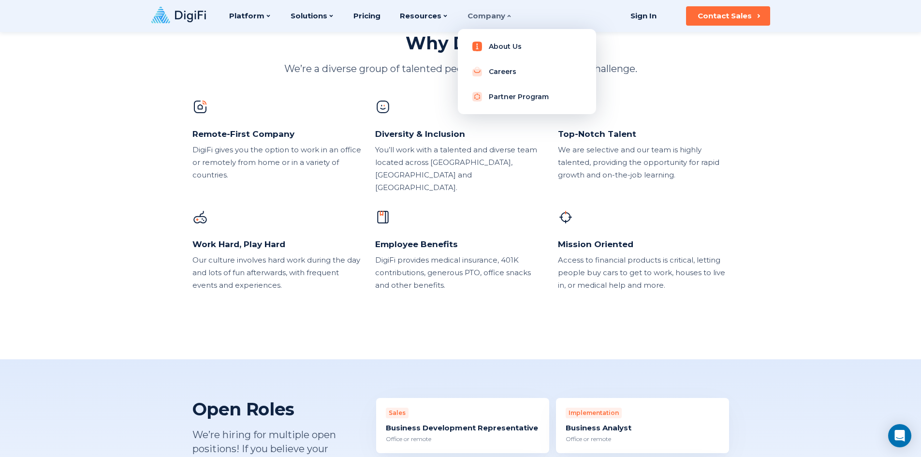 The height and width of the screenshot is (457, 921). Describe the element at coordinates (278, 244) in the screenshot. I see `div: Work Hard, Play Hard` at that location.